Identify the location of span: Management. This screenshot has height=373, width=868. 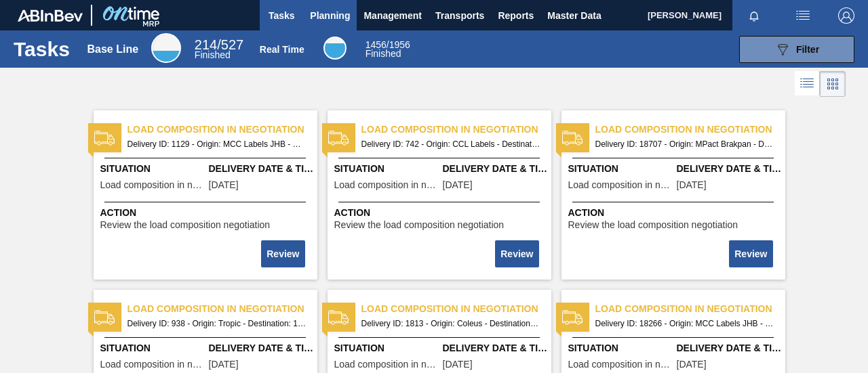
(393, 16).